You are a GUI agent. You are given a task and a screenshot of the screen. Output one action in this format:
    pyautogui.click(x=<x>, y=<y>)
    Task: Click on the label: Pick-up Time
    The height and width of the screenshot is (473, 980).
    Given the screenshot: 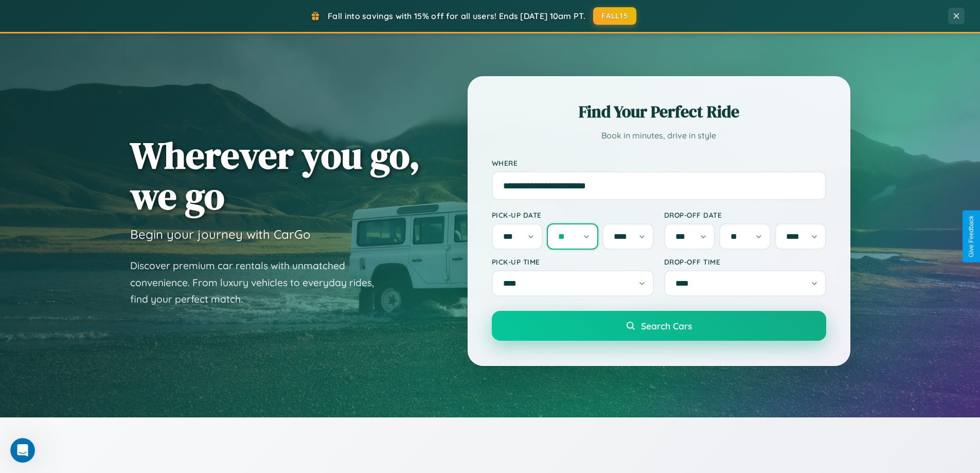 What is the action you would take?
    pyautogui.click(x=573, y=261)
    